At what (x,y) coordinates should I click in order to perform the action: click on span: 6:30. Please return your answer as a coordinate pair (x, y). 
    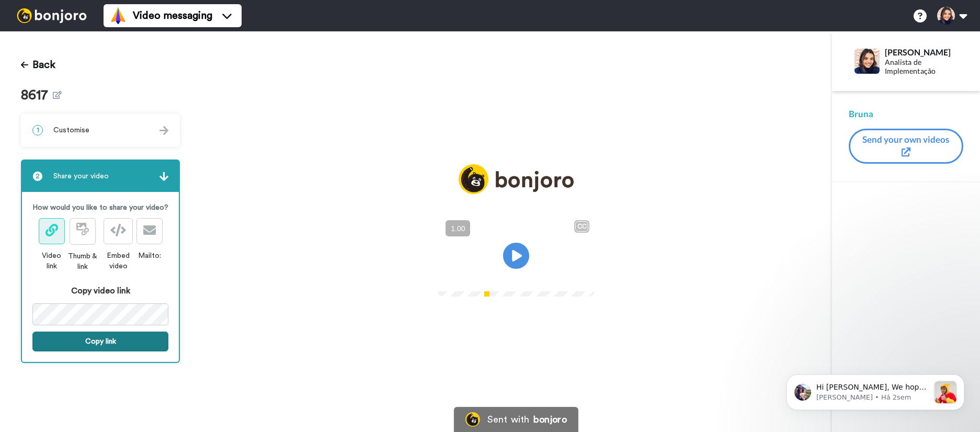
    Looking at the image, I should click on (480, 277).